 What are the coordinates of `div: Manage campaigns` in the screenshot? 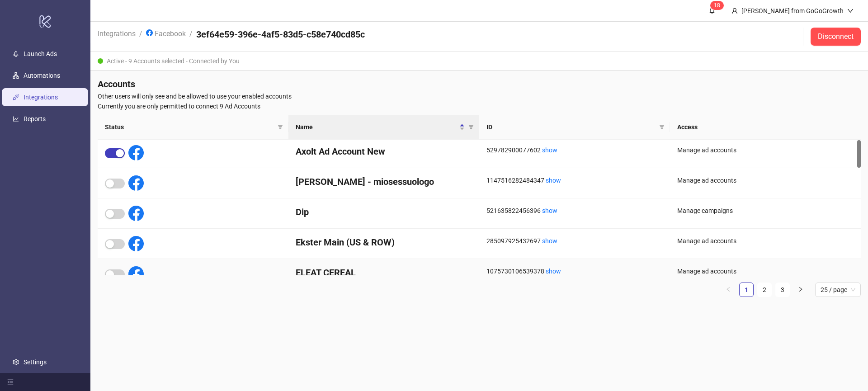 It's located at (765, 210).